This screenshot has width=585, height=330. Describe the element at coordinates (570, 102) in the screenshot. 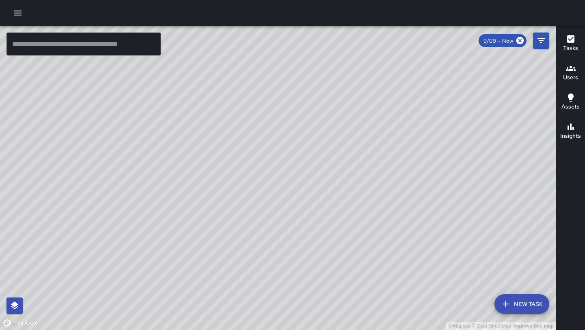

I see `button: Assets` at that location.